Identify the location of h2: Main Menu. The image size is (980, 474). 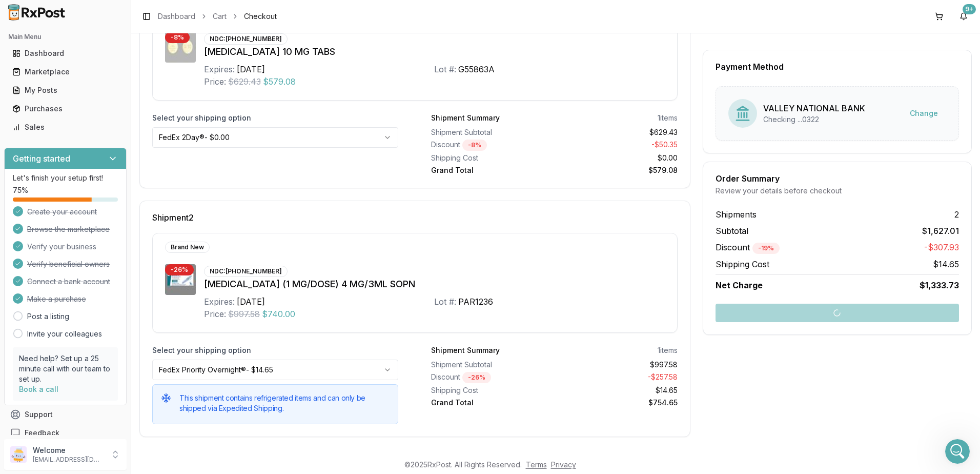
(65, 37).